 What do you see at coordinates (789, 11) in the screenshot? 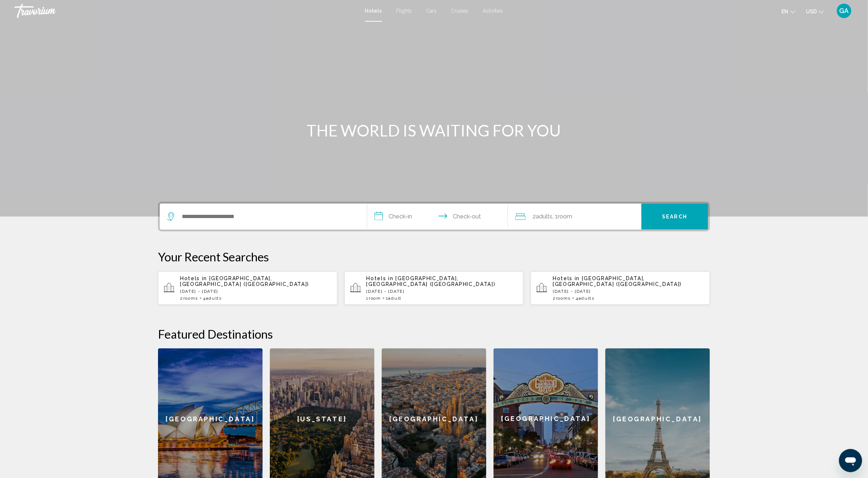
I see `button: Change language` at bounding box center [789, 11].